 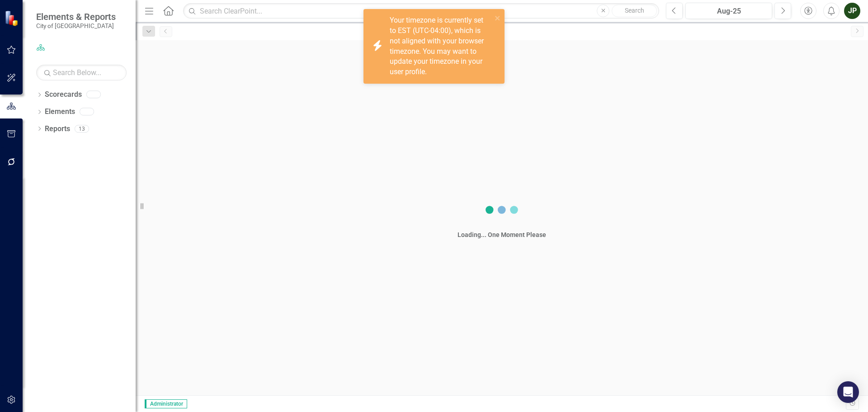 I want to click on div: Aug-25, so click(x=729, y=11).